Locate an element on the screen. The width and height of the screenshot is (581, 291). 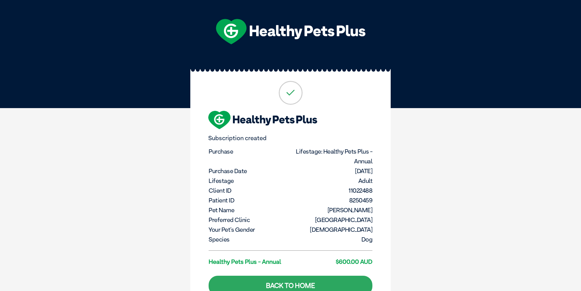
dd: $600.00 AUD is located at coordinates (332, 261).